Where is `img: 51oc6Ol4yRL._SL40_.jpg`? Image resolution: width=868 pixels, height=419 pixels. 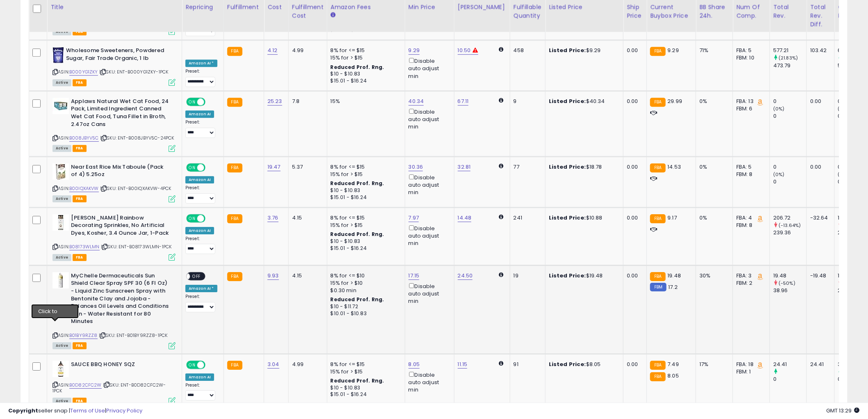
img: 51oc6Ol4yRL._SL40_.jpg is located at coordinates (61, 172).